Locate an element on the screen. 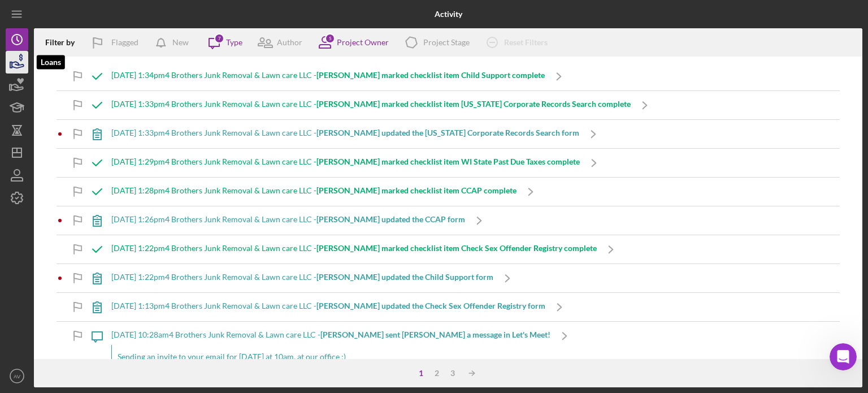 Image resolution: width=868 pixels, height=393 pixels. text: AV is located at coordinates (17, 376).